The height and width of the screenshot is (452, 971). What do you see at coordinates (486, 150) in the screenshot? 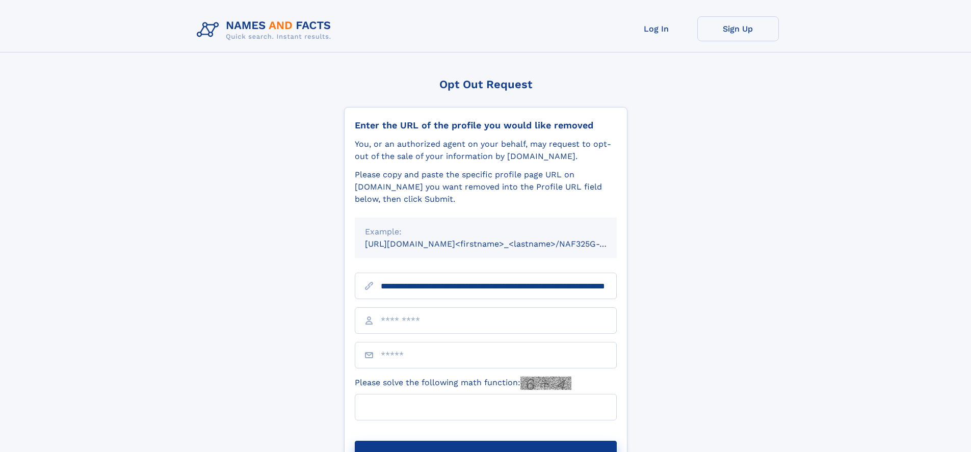
I see `div: You, or an authorized agent on your behalf, may request to opt-out of the sale of your informatio...` at bounding box center [486, 150].